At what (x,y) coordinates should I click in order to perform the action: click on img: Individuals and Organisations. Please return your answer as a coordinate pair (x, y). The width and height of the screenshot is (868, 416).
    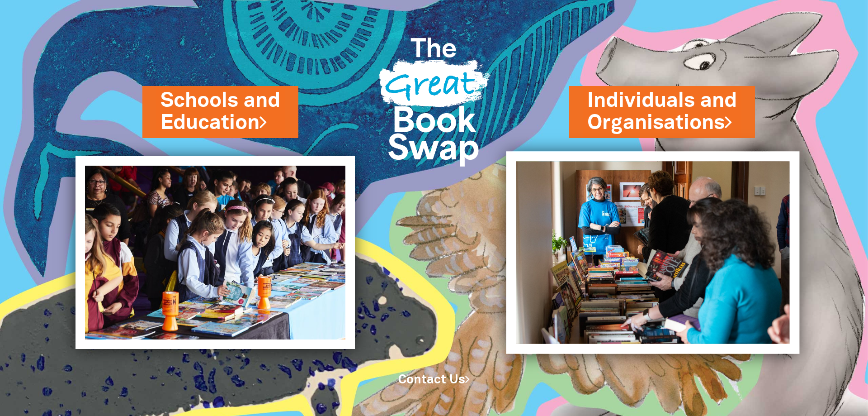
    Looking at the image, I should click on (653, 252).